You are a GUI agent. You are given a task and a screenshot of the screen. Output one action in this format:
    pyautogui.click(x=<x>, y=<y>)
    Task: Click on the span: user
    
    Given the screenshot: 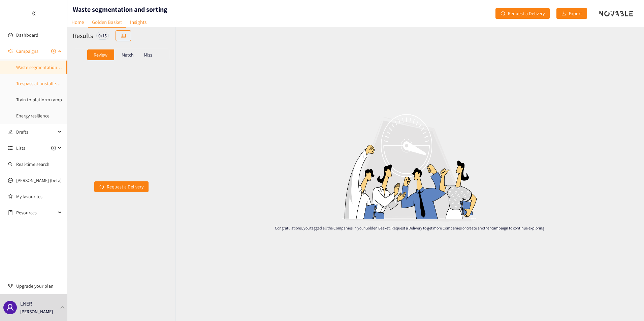 What is the action you would take?
    pyautogui.click(x=10, y=308)
    